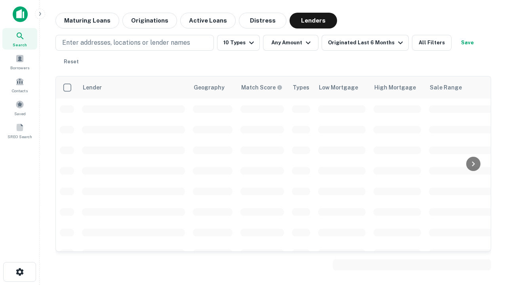 The image size is (507, 285). I want to click on a: Saved, so click(20, 108).